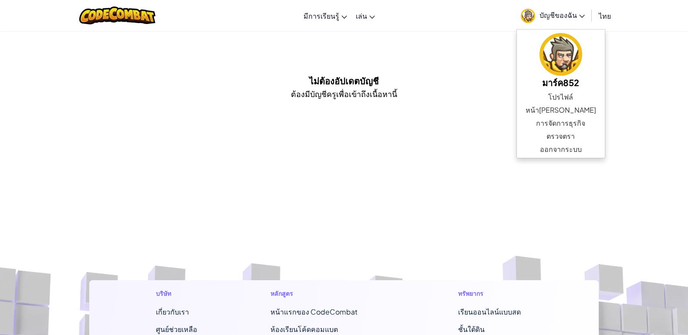 This screenshot has height=335, width=688. I want to click on font: โปรไฟล์, so click(561, 97).